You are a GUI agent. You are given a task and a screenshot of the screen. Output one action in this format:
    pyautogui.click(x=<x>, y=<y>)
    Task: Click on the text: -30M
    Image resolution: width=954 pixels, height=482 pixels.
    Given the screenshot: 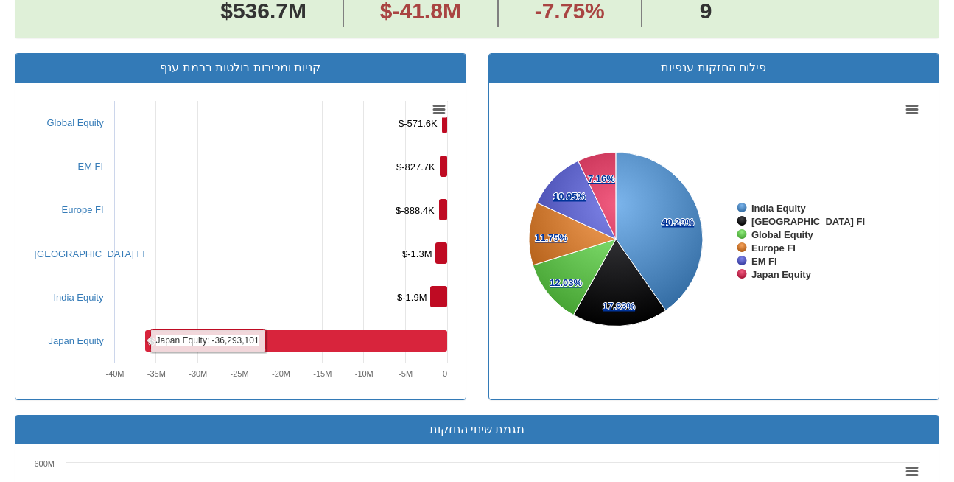 What is the action you would take?
    pyautogui.click(x=197, y=373)
    